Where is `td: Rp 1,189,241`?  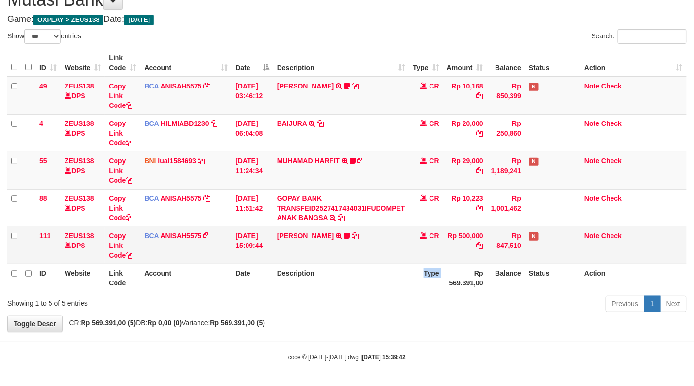 td: Rp 1,189,241 is located at coordinates (507, 170).